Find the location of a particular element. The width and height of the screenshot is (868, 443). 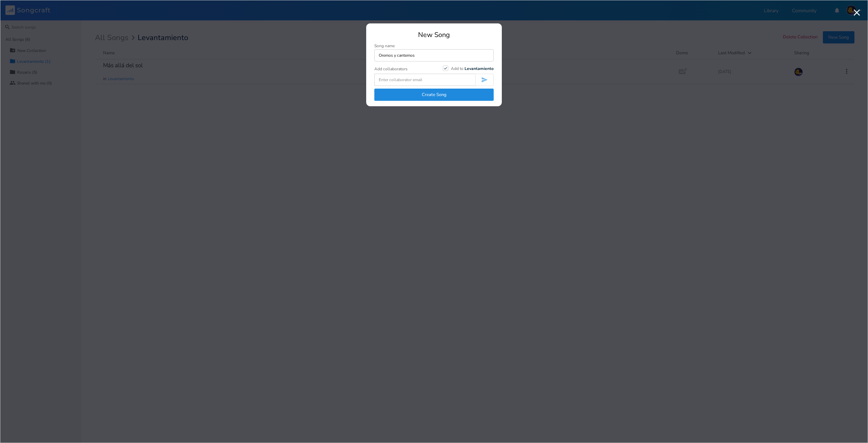

button: Create Song is located at coordinates (434, 95).